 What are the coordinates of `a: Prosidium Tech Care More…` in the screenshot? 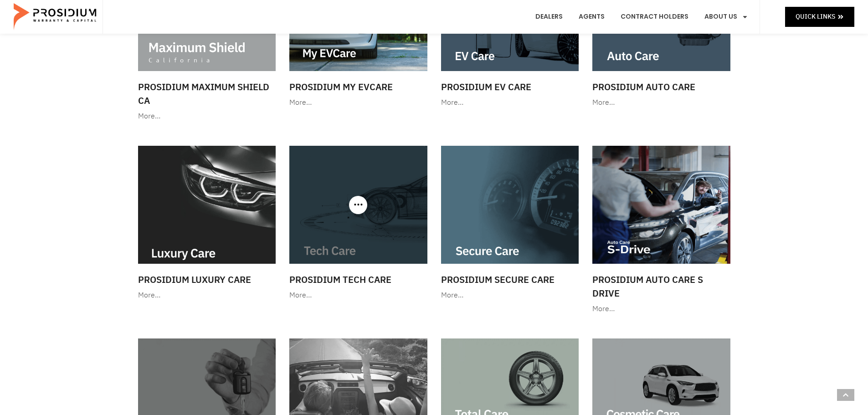 It's located at (358, 224).